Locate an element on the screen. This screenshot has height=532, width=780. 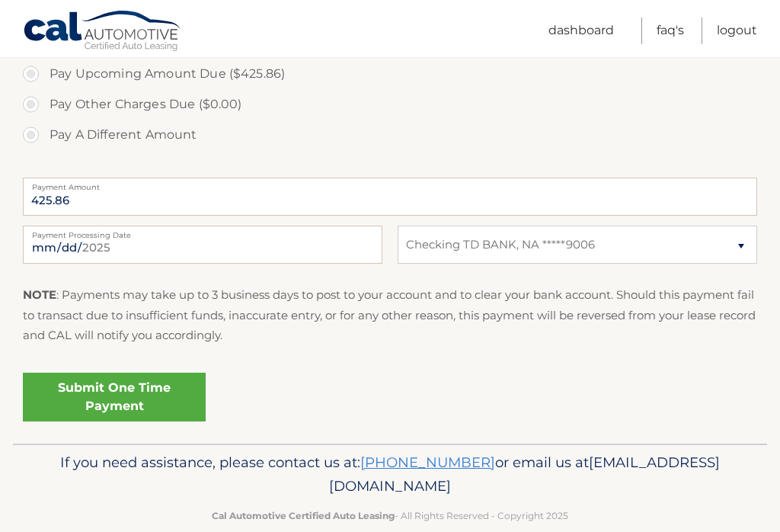
a: Dashboard is located at coordinates (581, 31).